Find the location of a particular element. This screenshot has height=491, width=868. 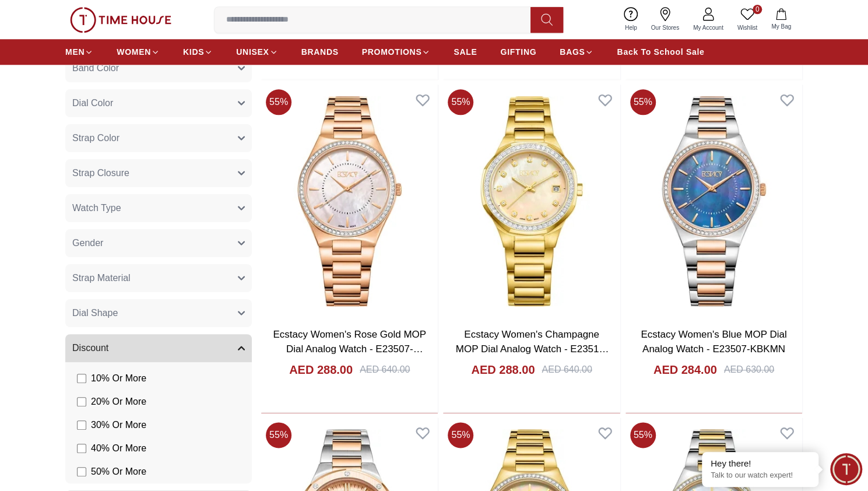

a: 0Wishlist is located at coordinates (747, 20).